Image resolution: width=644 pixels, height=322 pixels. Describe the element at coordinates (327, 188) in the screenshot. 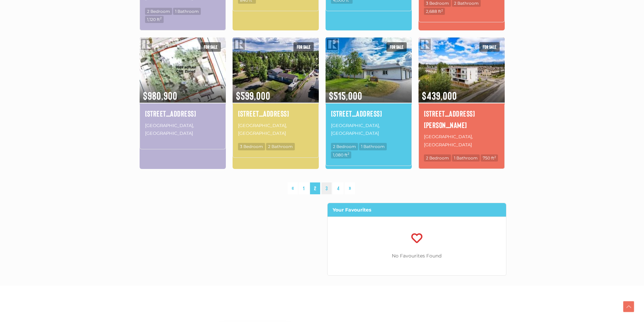

I see `a: 3` at that location.